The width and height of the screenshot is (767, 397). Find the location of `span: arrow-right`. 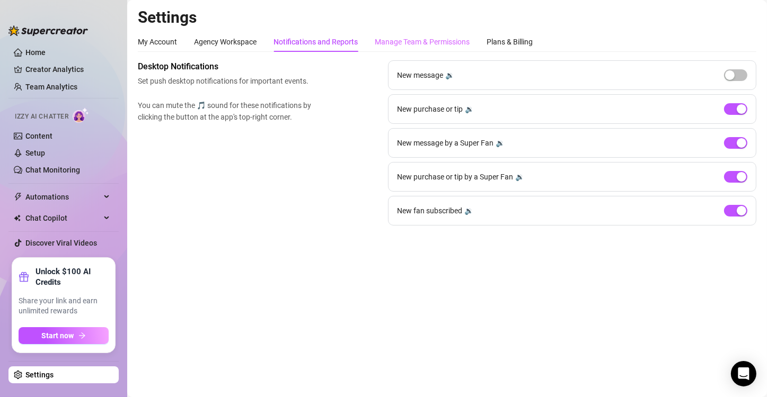

span: arrow-right is located at coordinates (82, 336).